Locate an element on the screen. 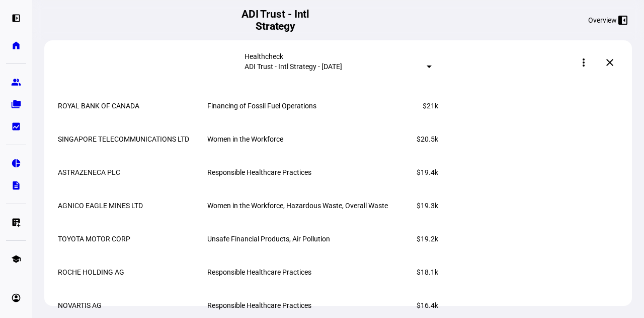 This screenshot has width=644, height=318. td: $19.4k is located at coordinates (415, 173).